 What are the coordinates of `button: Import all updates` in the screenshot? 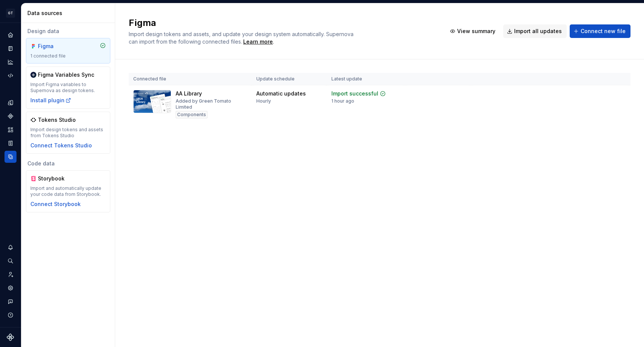 It's located at (535, 31).